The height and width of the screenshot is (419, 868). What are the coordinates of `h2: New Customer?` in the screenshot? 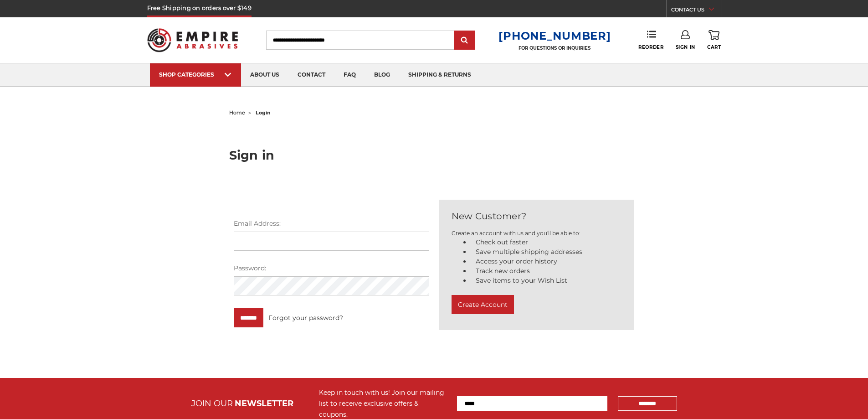 It's located at (537, 216).